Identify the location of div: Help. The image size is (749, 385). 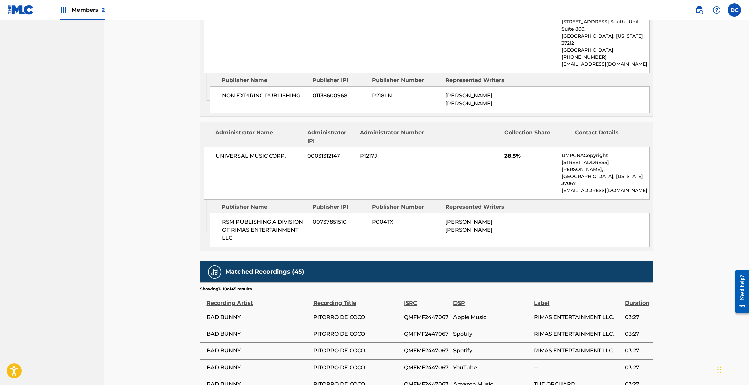
(717, 10).